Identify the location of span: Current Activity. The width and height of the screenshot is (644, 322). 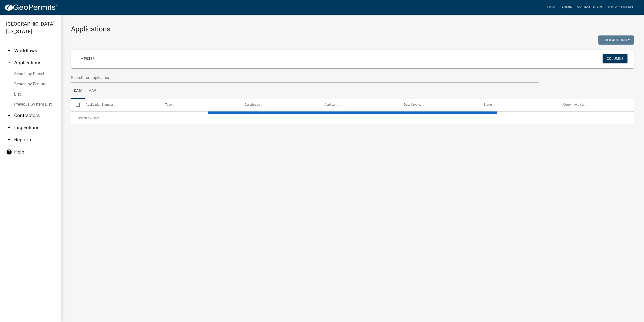
(574, 105).